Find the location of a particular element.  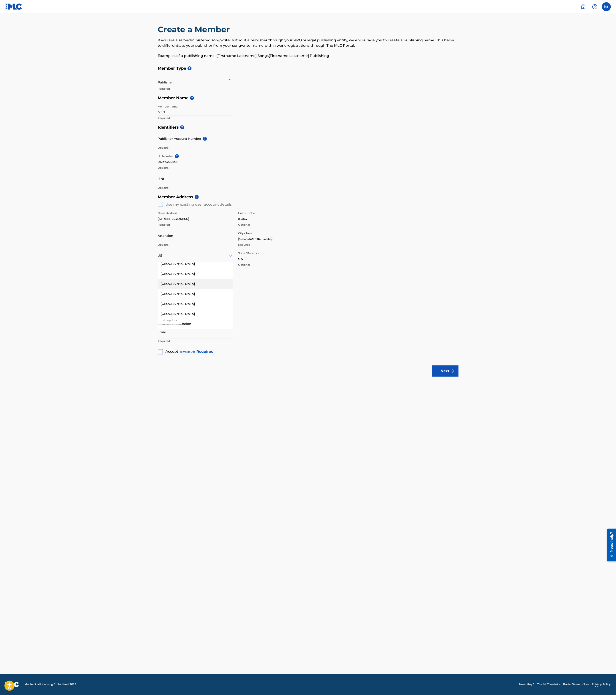

div: Russian Federation is located at coordinates (196, 324).